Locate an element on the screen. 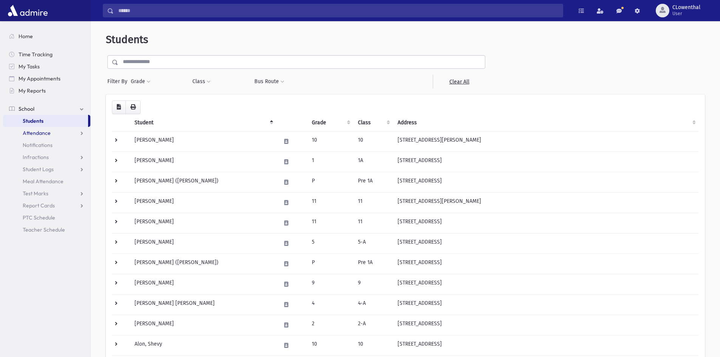  span: CLowenthal is located at coordinates (687, 8).